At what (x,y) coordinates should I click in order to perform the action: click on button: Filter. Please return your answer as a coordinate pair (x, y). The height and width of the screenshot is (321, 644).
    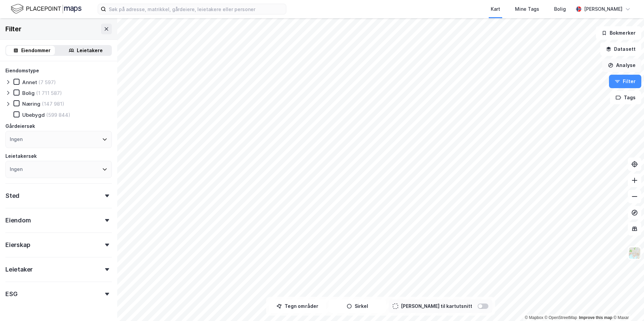
    Looking at the image, I should click on (625, 82).